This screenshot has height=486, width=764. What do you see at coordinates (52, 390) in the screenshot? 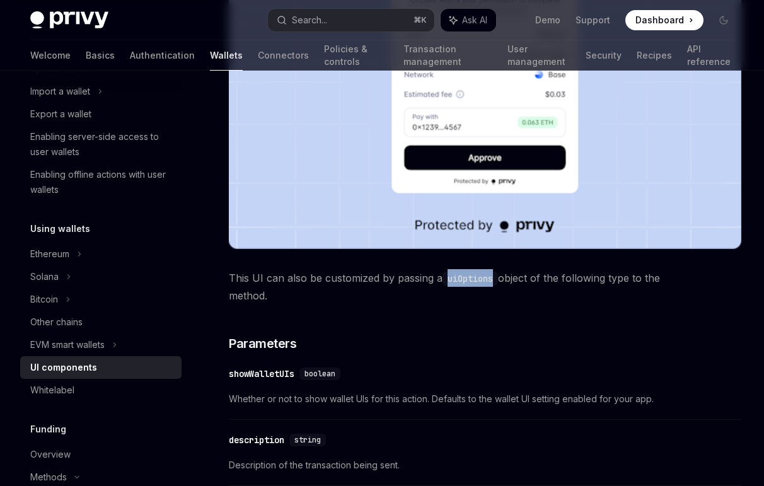
I see `div: Whitelabel` at bounding box center [52, 390].